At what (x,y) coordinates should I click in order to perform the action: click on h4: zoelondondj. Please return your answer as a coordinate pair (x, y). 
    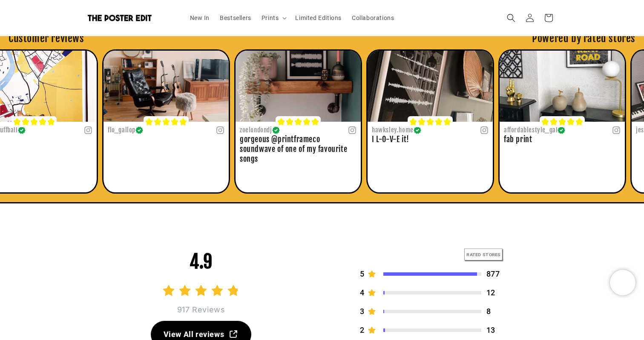
    Looking at the image, I should click on (256, 130).